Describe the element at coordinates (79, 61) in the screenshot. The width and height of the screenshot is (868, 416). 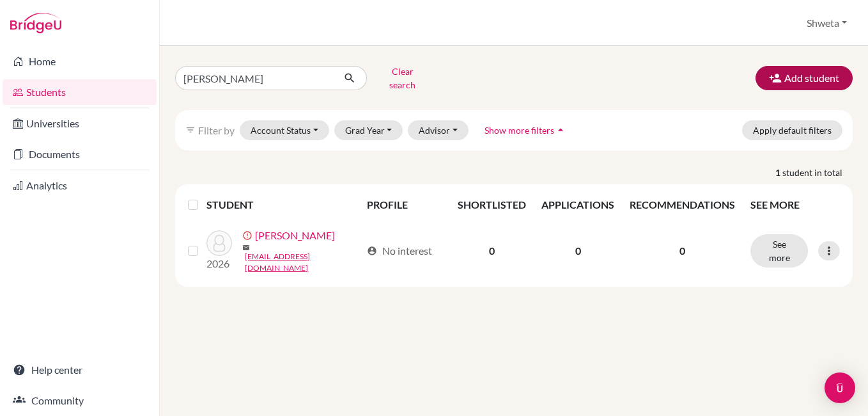
I see `a: Home` at that location.